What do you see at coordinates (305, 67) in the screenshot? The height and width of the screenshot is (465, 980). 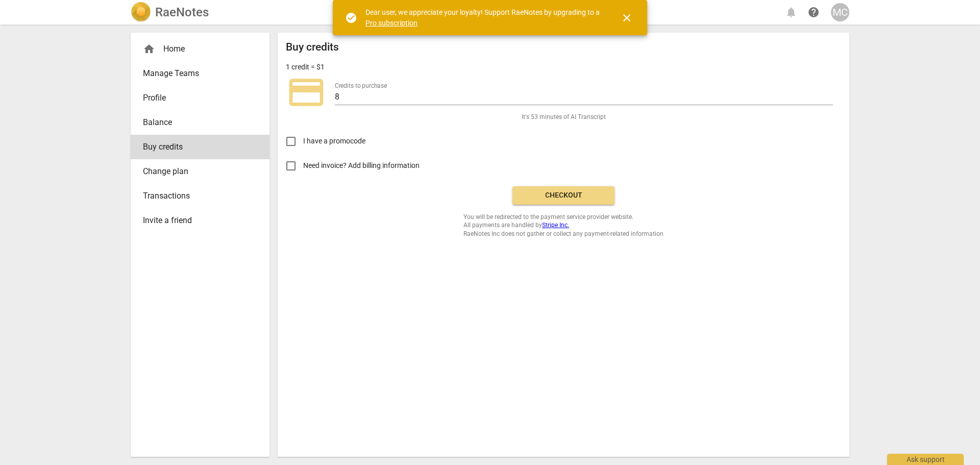 I see `p: 1 credit = $1` at bounding box center [305, 67].